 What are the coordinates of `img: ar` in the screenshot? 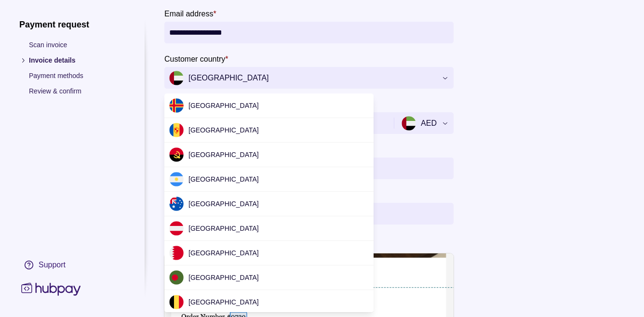 It's located at (176, 179).